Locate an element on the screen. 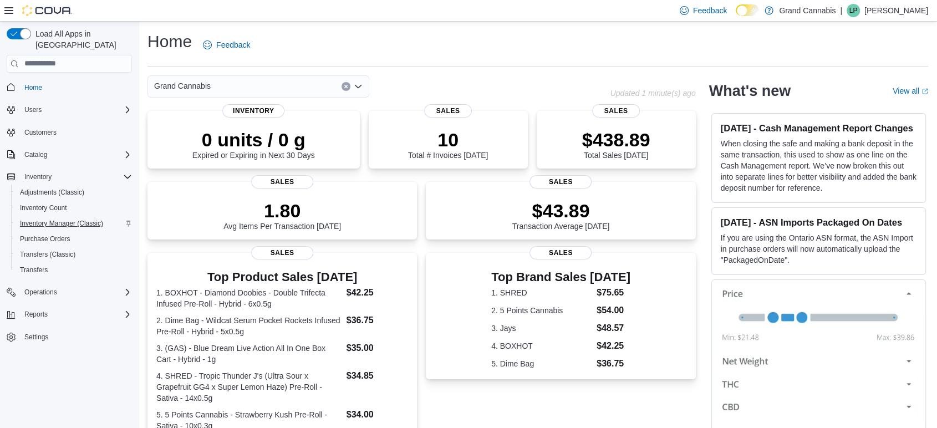  dt: 2. 5 Points Cannabis is located at coordinates (542, 311).